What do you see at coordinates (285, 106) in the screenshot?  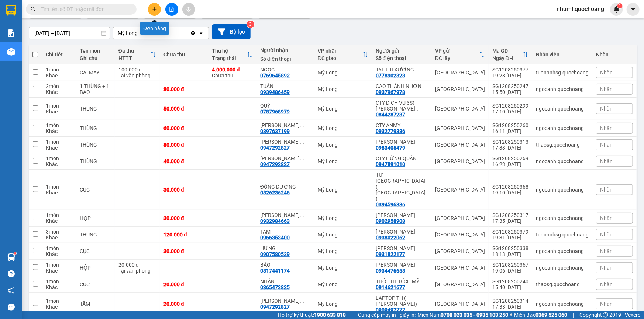 I see `div: QUÝ` at bounding box center [285, 106].